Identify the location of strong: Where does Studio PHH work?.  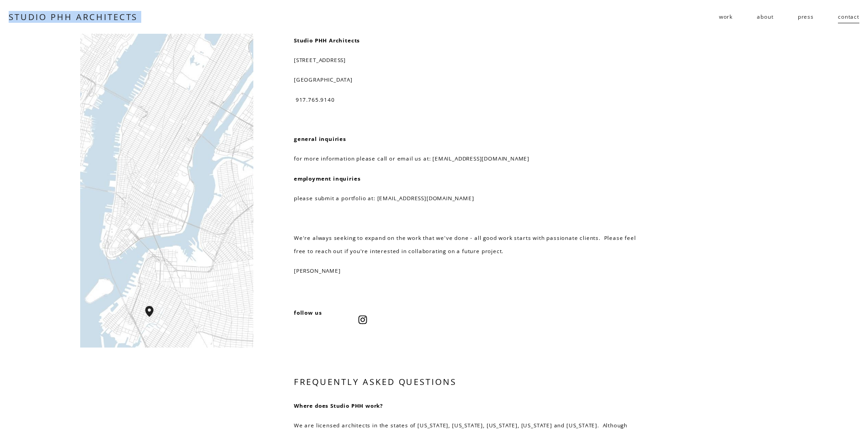
(339, 405).